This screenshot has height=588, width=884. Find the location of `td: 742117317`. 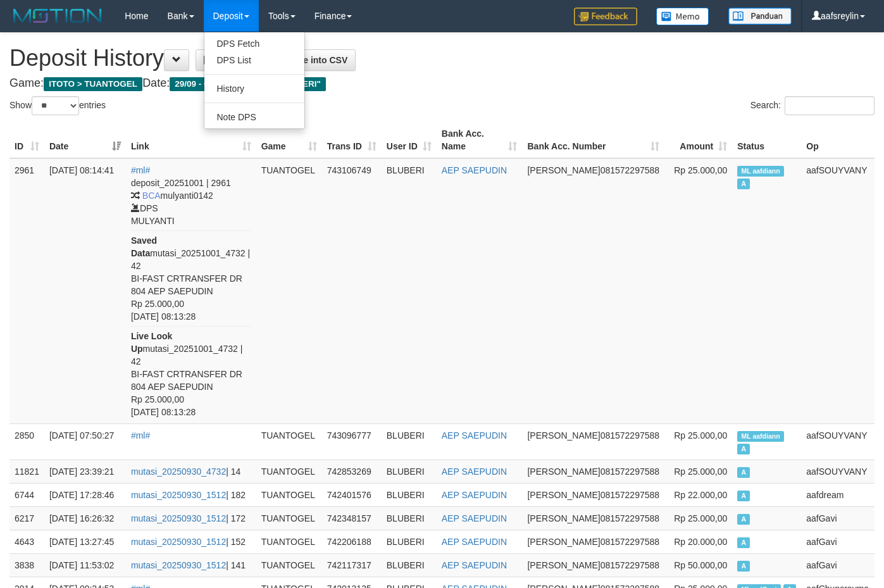

td: 742117317 is located at coordinates (352, 565).